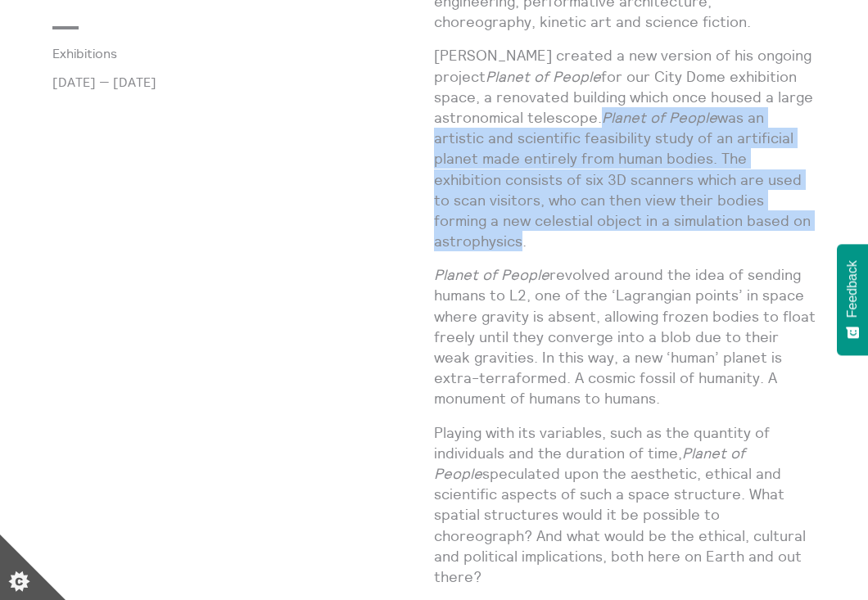 This screenshot has width=868, height=600. I want to click on p: Playing with its variables, such as the quantity of individuals and the duration of time, specula..., so click(625, 505).